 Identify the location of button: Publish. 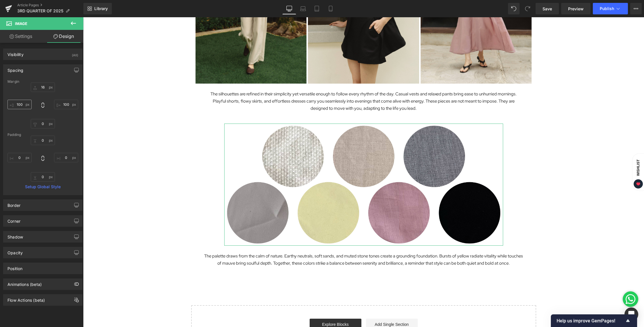
(610, 9).